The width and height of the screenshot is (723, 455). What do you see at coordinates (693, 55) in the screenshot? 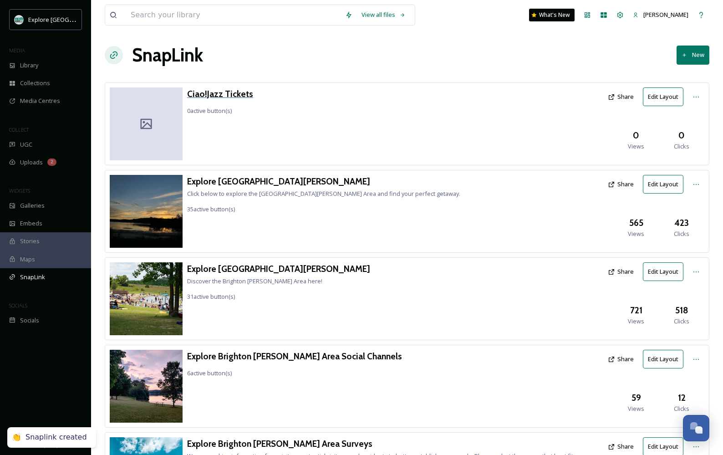
I see `button: New` at bounding box center [693, 55].